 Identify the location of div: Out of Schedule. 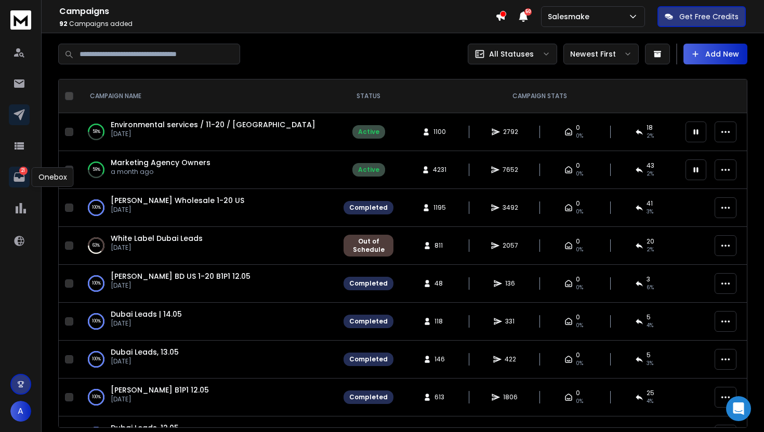
(369, 246).